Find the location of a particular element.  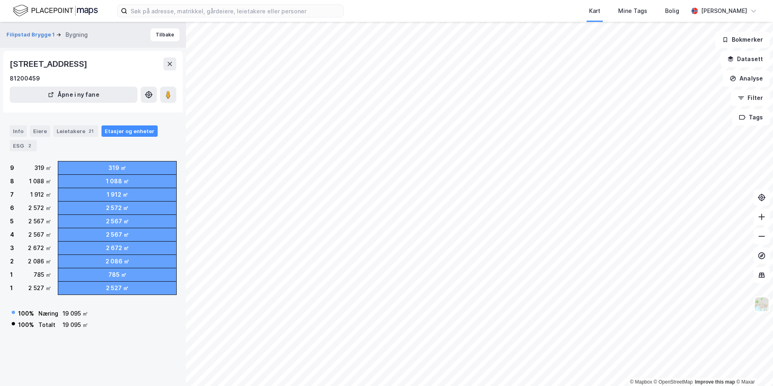

div: Eiere is located at coordinates (40, 131).